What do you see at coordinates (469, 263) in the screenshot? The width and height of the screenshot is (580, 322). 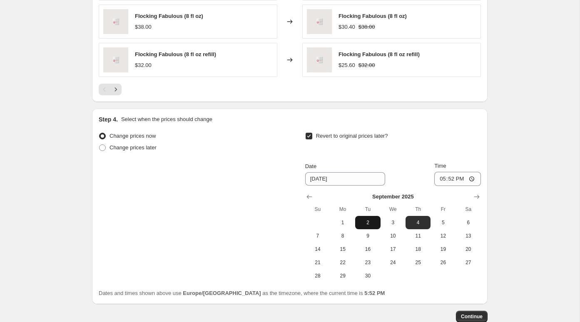 I see `span: 27` at bounding box center [469, 263].